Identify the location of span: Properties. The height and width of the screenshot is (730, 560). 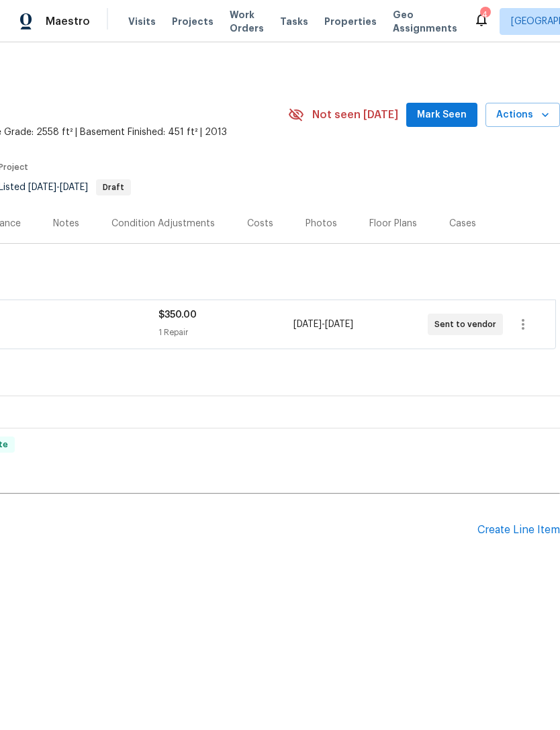
(351, 22).